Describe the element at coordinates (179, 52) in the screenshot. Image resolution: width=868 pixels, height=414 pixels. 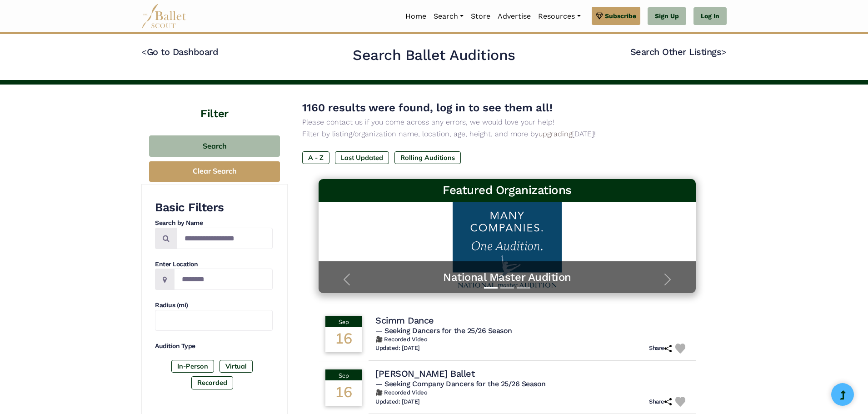
I see `a: <Go to Dashboard` at that location.